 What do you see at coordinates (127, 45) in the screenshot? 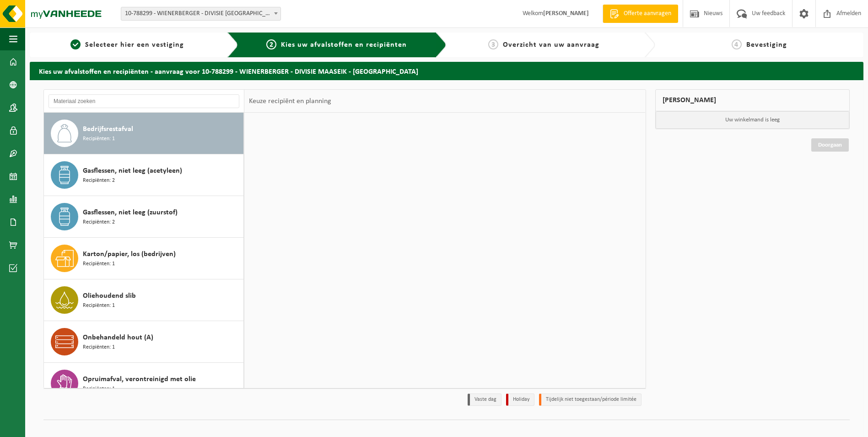
I see `a: 1Selecteer hier een vestiging` at bounding box center [127, 45].